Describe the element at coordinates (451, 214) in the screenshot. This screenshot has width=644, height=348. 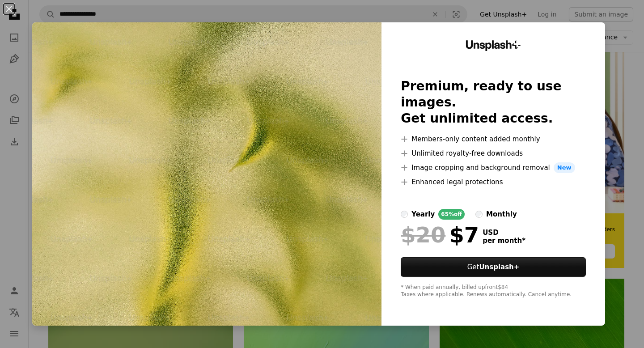
I see `div: 65% off` at that location.